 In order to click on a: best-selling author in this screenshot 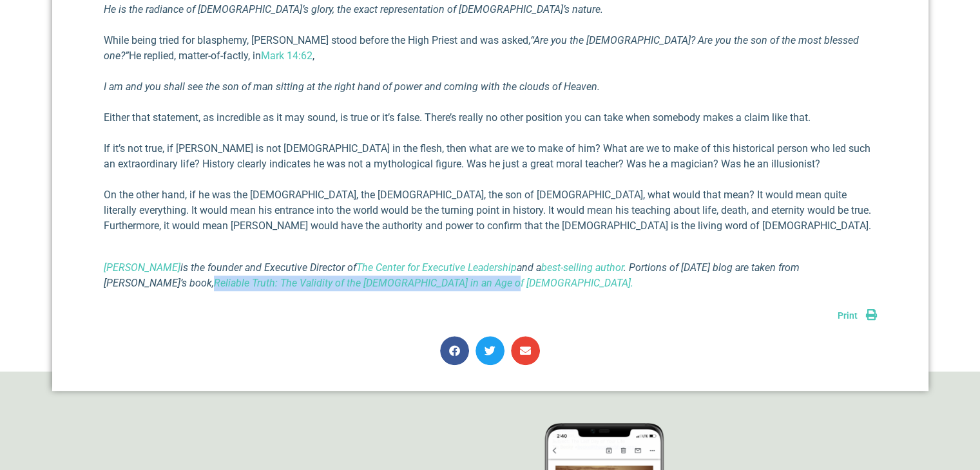, I will do `click(582, 267)`.